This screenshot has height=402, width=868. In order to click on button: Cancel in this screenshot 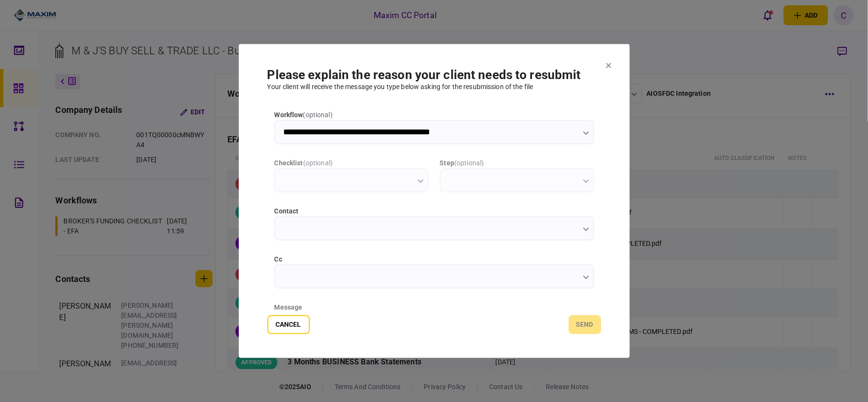, I will do `click(288, 325)`.